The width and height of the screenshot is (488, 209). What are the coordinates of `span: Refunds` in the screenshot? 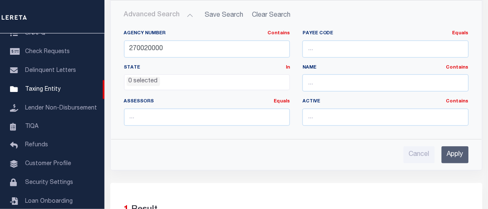 It's located at (36, 145).